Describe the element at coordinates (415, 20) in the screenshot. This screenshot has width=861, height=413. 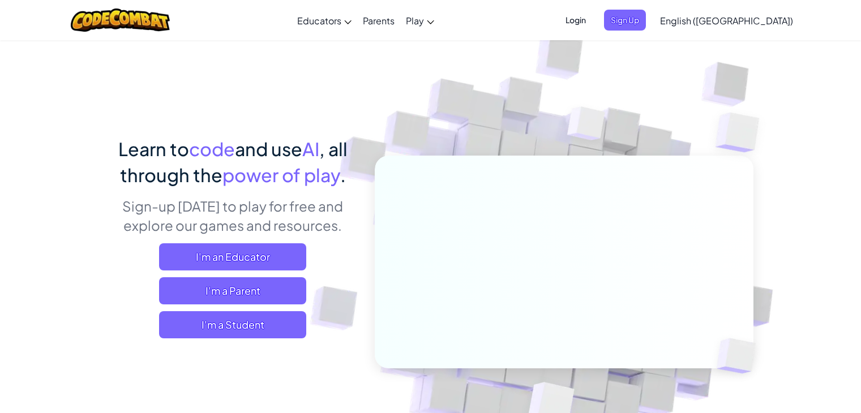
I see `span: Play` at that location.